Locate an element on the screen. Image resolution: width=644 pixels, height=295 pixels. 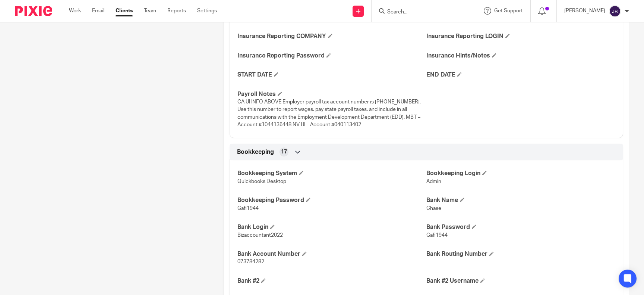
h4: Insurance Reporting COMPANY is located at coordinates (332, 36).